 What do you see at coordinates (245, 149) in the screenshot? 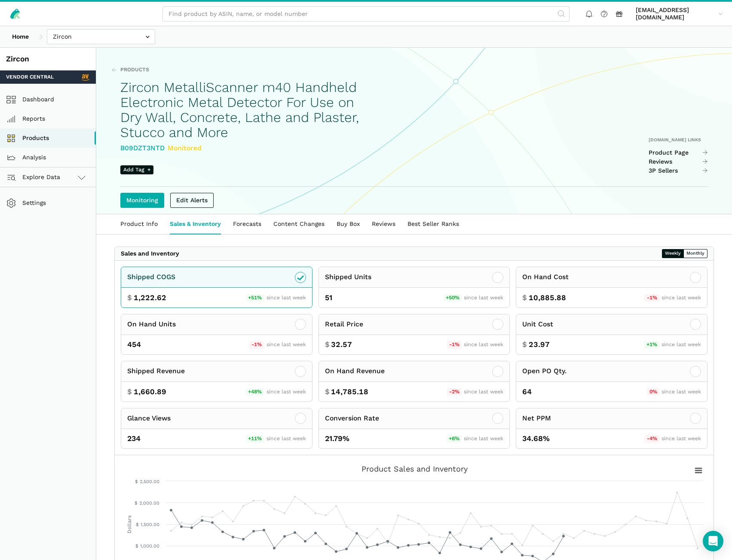
I see `div: B09DZT3NTD` at bounding box center [245, 149].